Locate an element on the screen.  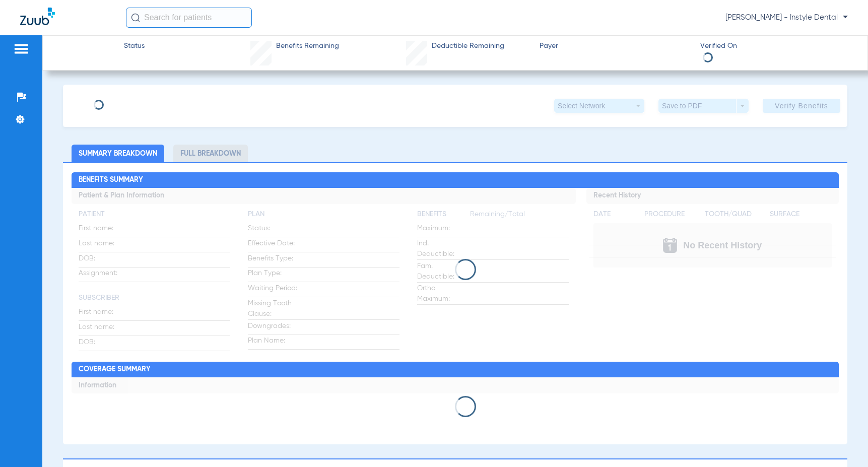
img: hamburger-icon is located at coordinates (21, 49).